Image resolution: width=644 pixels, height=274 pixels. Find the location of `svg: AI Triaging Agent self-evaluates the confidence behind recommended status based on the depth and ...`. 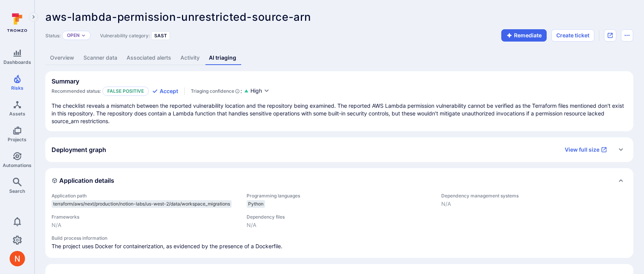

svg: AI Triaging Agent self-evaluates the confidence behind recommended status based on the depth and ... is located at coordinates (237, 91).